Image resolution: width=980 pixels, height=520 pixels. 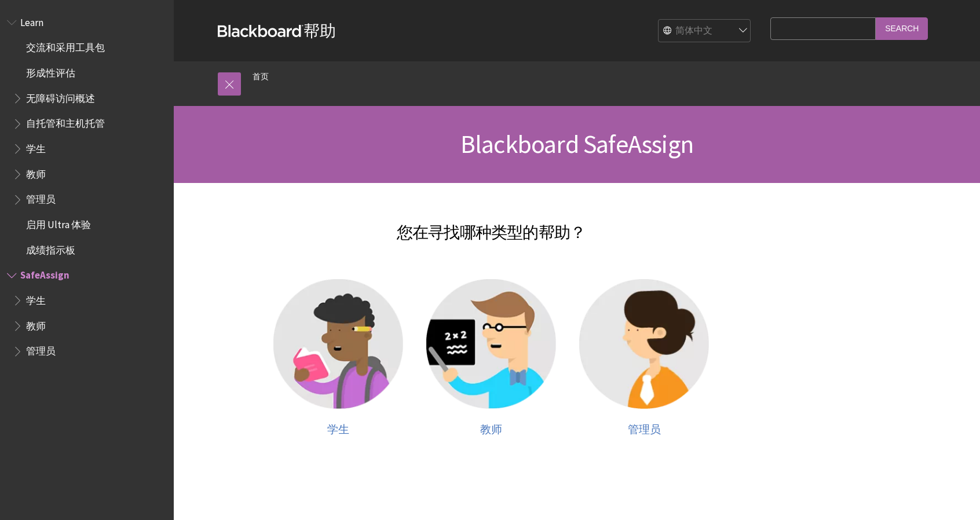 What do you see at coordinates (66, 121) in the screenshot?
I see `span: 自托管和主机托管` at bounding box center [66, 121].